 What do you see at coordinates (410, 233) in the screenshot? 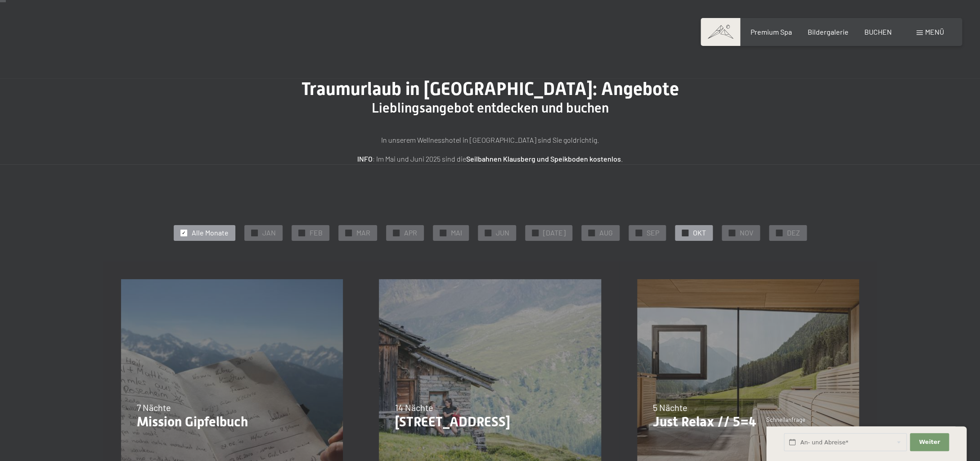
I see `span: APR` at bounding box center [410, 233].